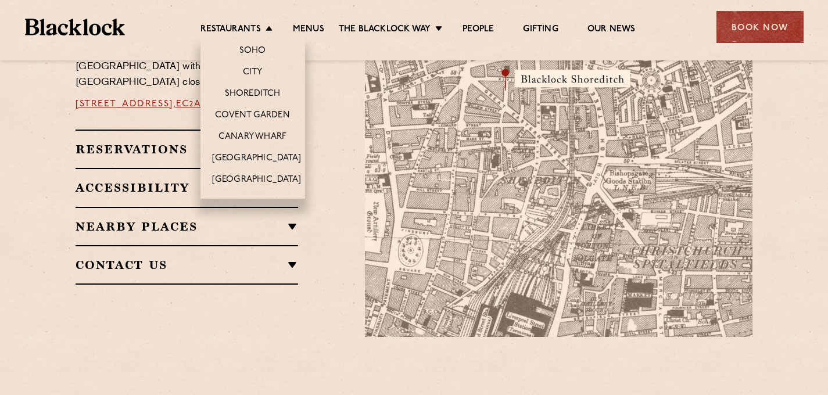  What do you see at coordinates (253, 95) in the screenshot?
I see `a: Shoreditch` at bounding box center [253, 95].